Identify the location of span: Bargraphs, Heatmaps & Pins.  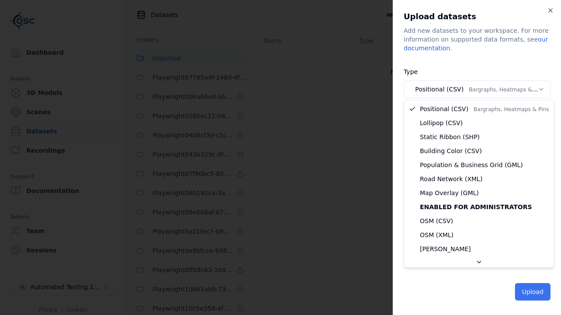
(511, 110).